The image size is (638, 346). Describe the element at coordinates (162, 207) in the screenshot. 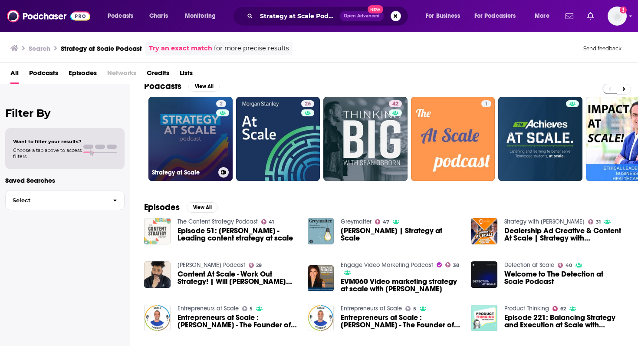

I see `h2: Episodes` at that location.